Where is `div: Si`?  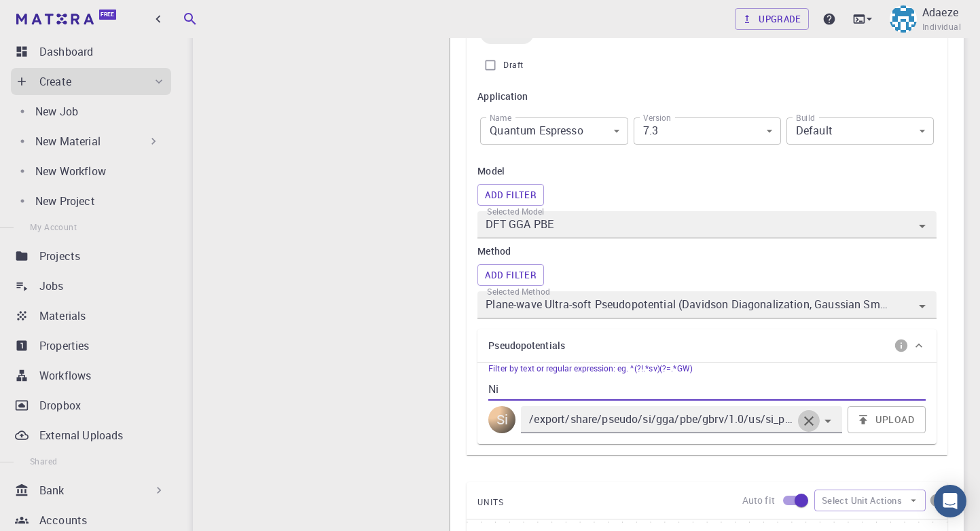 div: Si is located at coordinates (502, 420).